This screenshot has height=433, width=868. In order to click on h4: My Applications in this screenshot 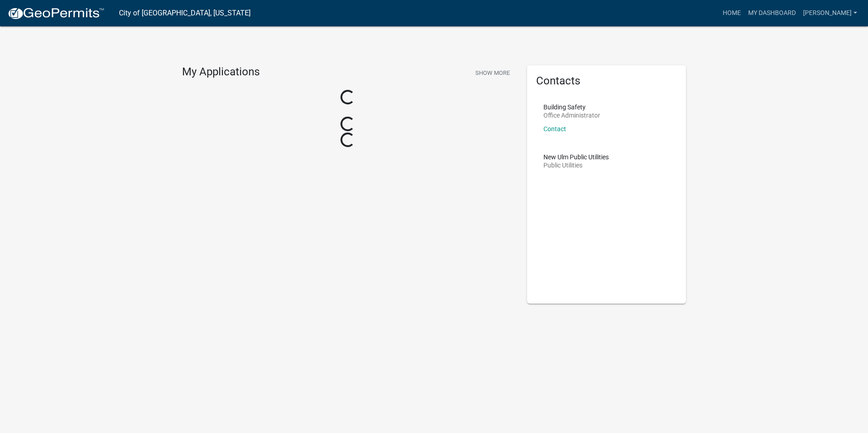, I will do `click(221, 72)`.